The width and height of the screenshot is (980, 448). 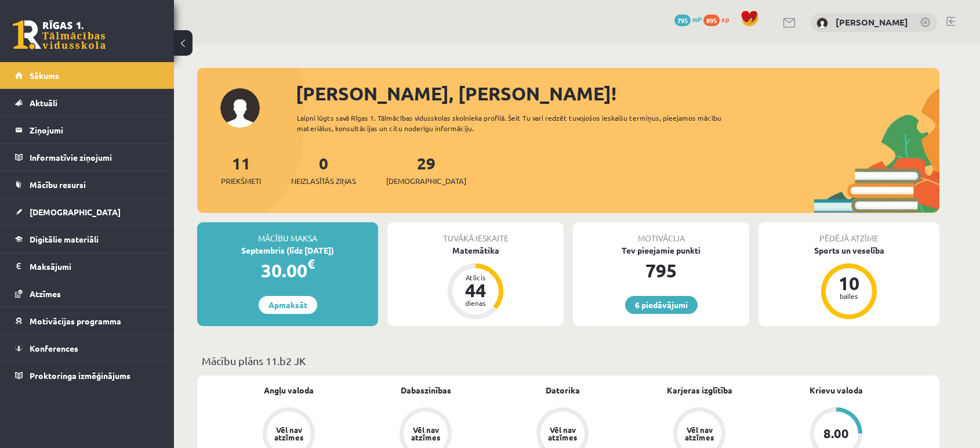 I want to click on a: Karjeras izglītība, so click(x=700, y=390).